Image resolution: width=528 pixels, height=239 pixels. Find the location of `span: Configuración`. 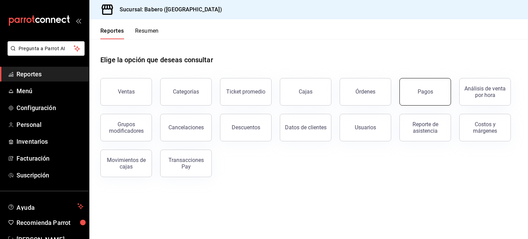

span: Configuración is located at coordinates (50, 108).